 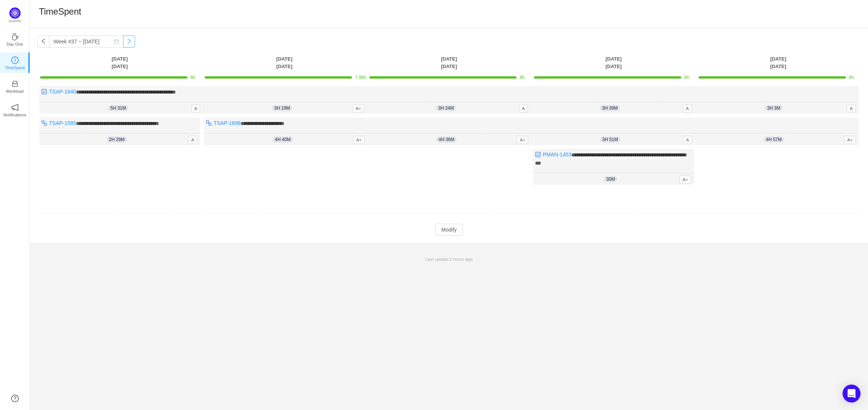 I want to click on p: Notifications, so click(x=14, y=115).